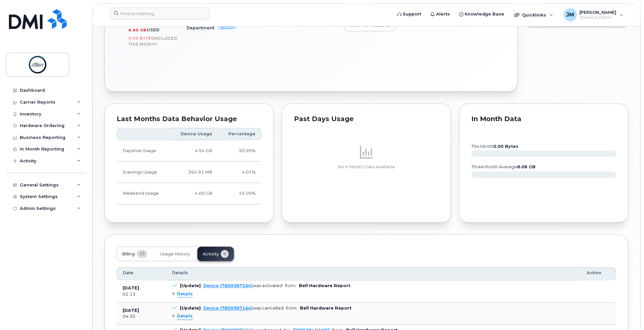 This screenshot has height=330, width=644. Describe the element at coordinates (175, 254) in the screenshot. I see `span: Usage History` at that location.